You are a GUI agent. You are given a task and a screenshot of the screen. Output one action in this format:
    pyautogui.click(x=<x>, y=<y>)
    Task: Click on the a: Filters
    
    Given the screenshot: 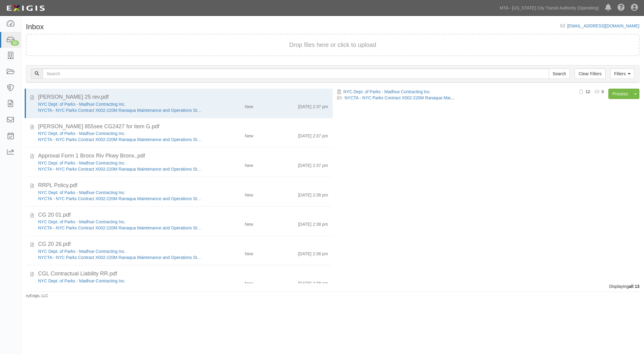 What is the action you would take?
    pyautogui.click(x=622, y=73)
    